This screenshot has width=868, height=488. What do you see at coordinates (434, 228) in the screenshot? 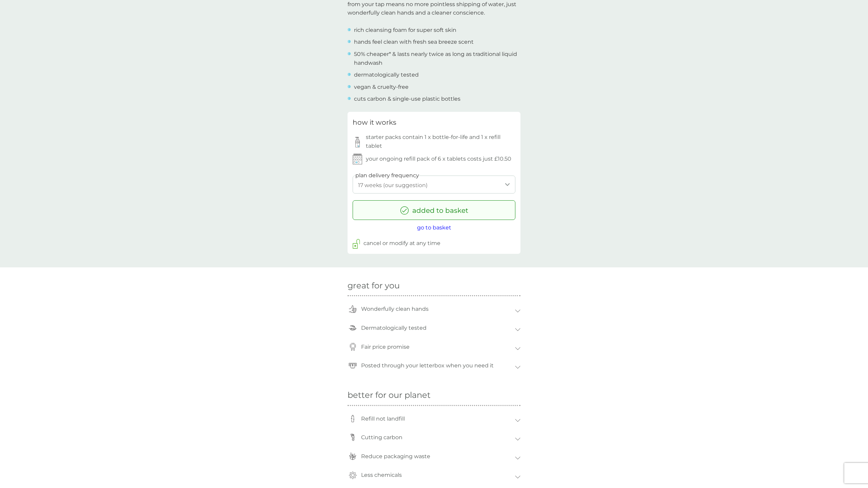
I see `span: go to basket` at bounding box center [434, 228].